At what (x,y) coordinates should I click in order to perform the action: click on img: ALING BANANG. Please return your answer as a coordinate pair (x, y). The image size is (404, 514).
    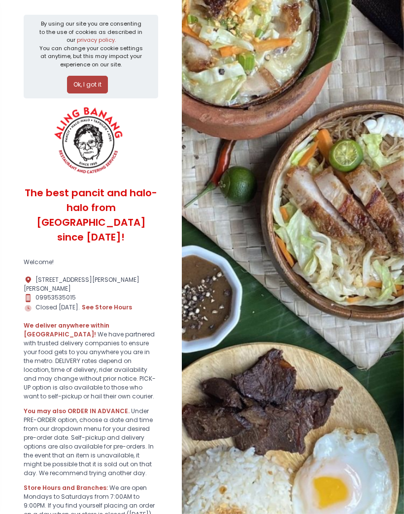
    Looking at the image, I should click on (89, 141).